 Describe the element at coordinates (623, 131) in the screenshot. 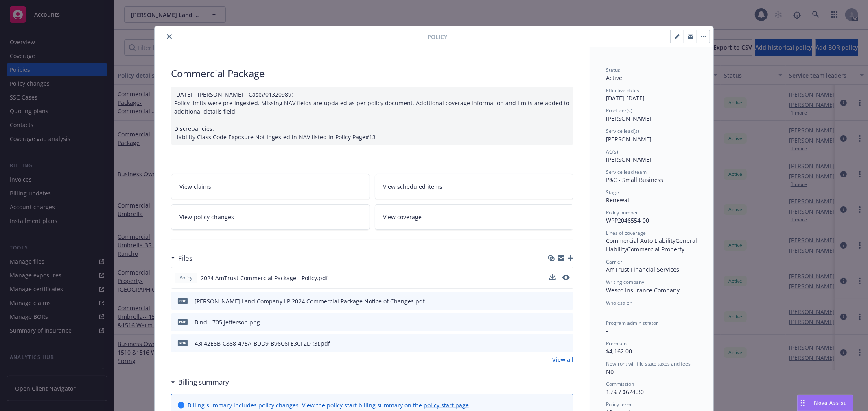

I see `span: Service lead(s)` at that location.